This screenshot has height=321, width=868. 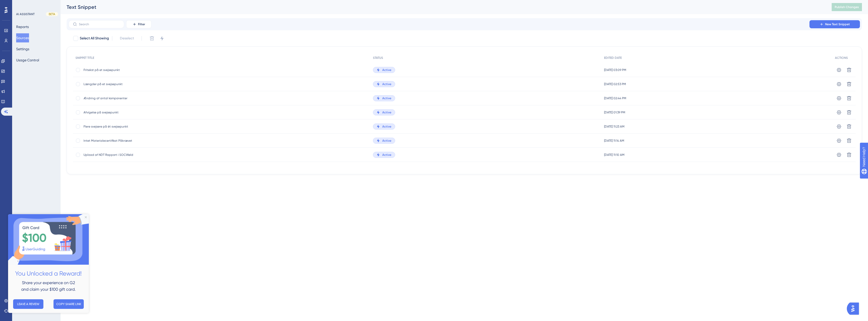 I want to click on button: New Text Snippet, so click(x=835, y=25).